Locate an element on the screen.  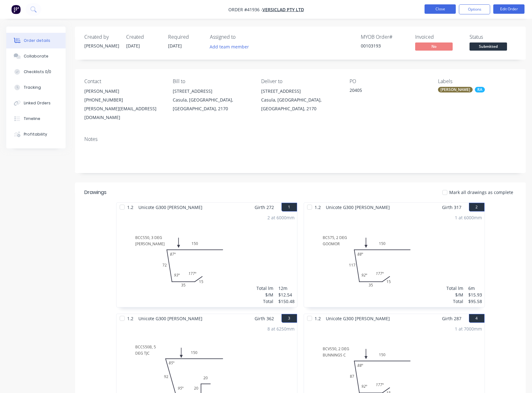
div: 20405 is located at coordinates (388, 91).